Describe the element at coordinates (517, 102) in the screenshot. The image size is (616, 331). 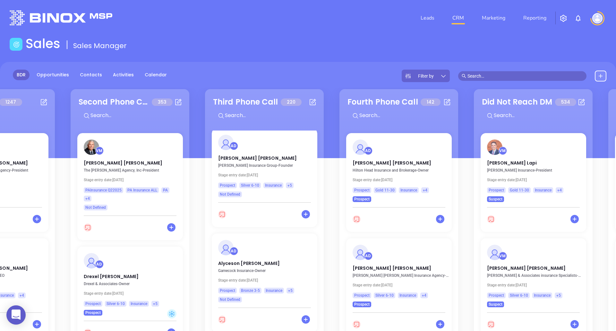
I see `div: Did Not Reach DM` at that location.